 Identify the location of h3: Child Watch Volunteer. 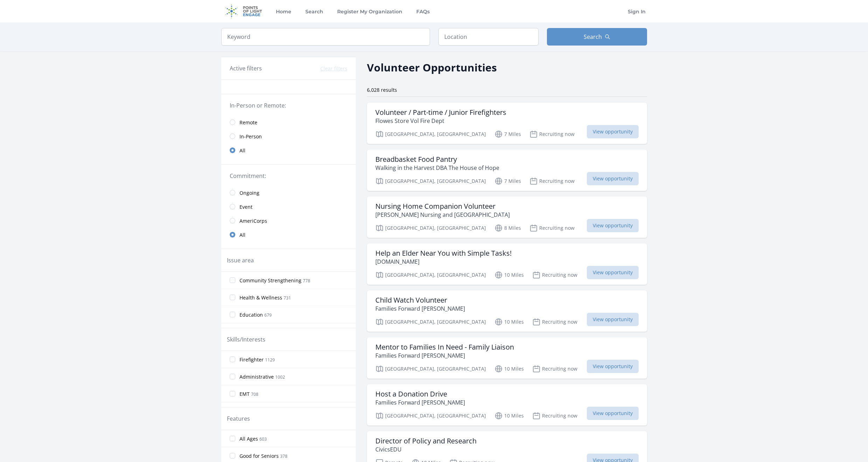
(420, 301).